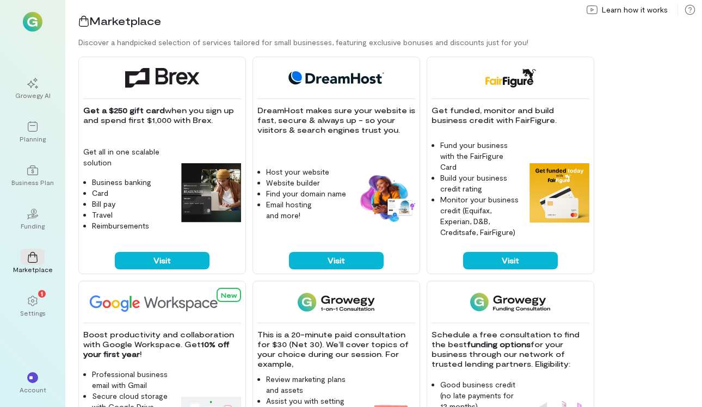 The height and width of the screenshot is (407, 702). Describe the element at coordinates (33, 313) in the screenshot. I see `div: Settings` at that location.